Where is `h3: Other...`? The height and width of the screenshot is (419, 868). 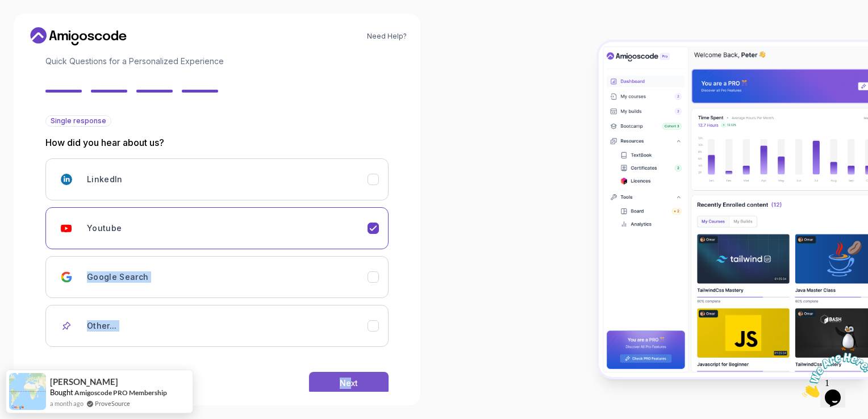
h3: Other... is located at coordinates (102, 326).